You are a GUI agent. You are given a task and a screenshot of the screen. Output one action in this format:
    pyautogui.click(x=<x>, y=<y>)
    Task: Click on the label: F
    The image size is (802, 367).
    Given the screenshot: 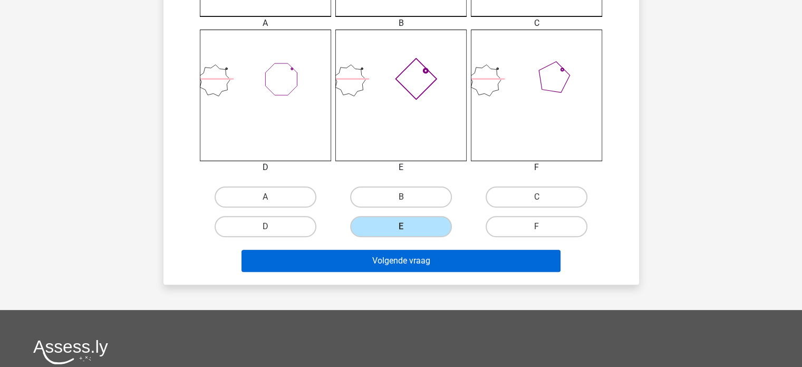 What is the action you would take?
    pyautogui.click(x=537, y=226)
    